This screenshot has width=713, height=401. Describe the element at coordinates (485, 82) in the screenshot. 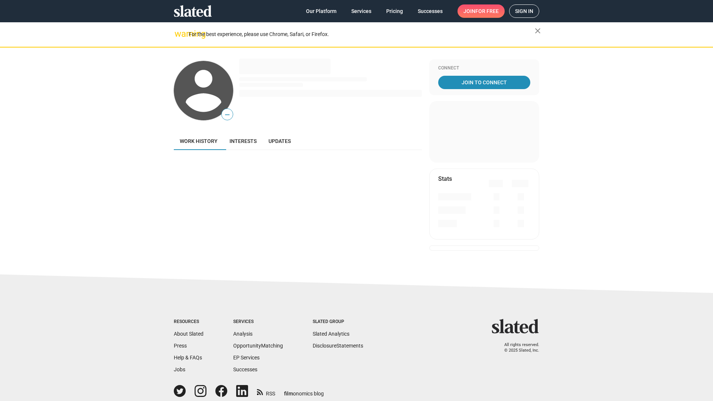

I see `a: Join To Connect` at that location.